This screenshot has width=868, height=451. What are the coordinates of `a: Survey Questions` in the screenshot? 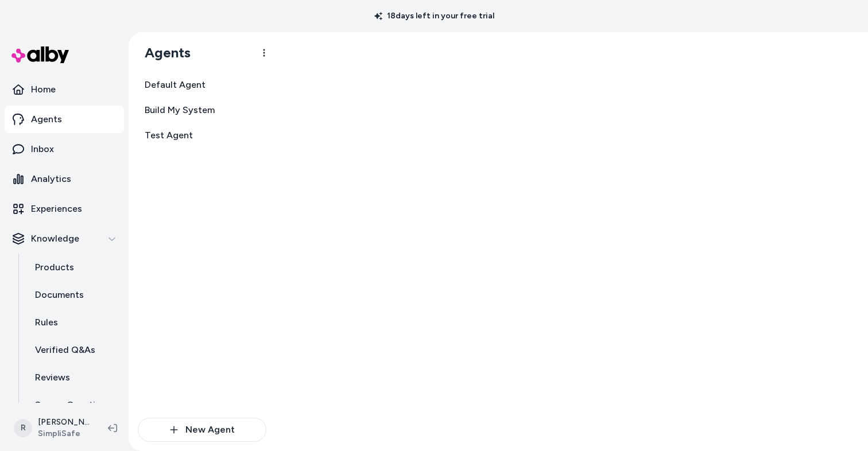 It's located at (73, 405).